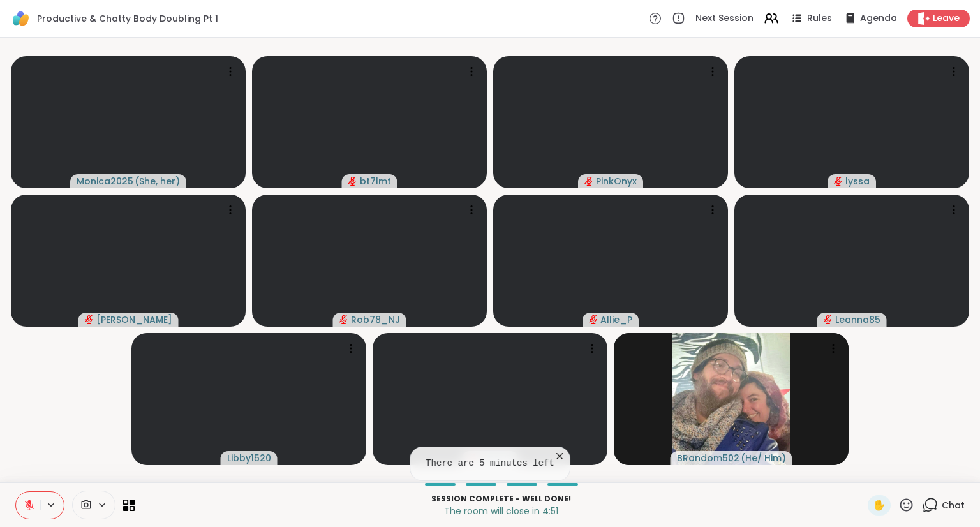 The width and height of the screenshot is (980, 527). I want to click on span: lyssa, so click(857, 182).